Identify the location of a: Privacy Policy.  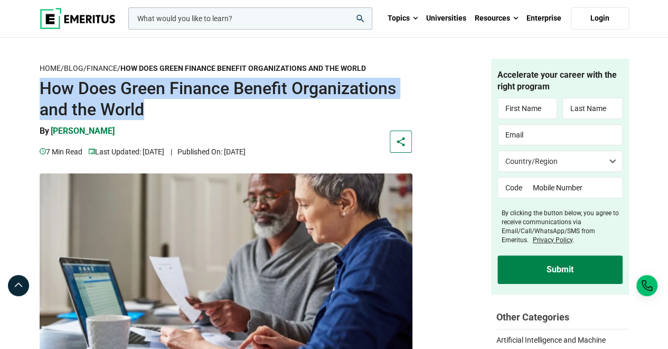
(552, 240).